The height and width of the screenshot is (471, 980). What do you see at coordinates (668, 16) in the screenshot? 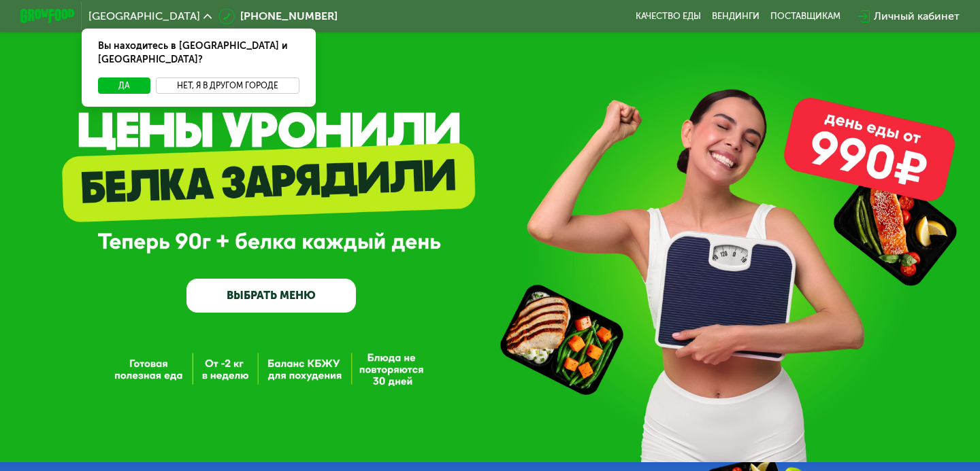
I see `a: Качество еды` at bounding box center [668, 16].